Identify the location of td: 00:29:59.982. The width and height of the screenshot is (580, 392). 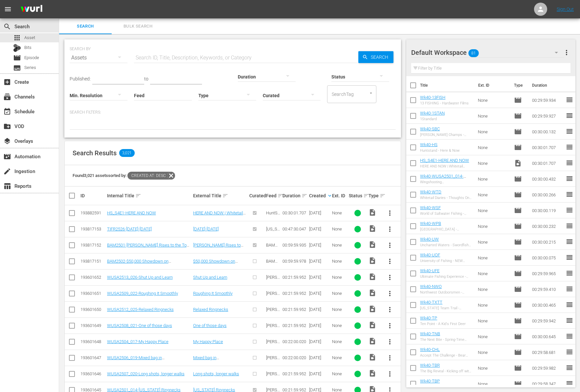
(547, 368).